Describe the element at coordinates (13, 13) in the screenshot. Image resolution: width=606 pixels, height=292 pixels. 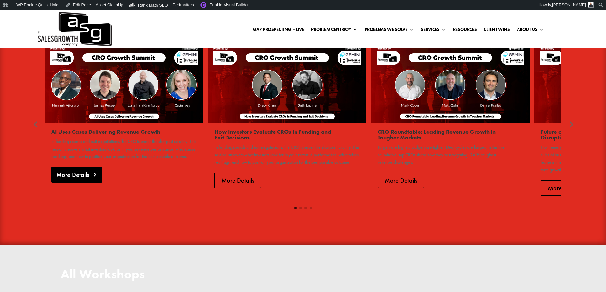
I see `img: logo_orange.svg` at that location.